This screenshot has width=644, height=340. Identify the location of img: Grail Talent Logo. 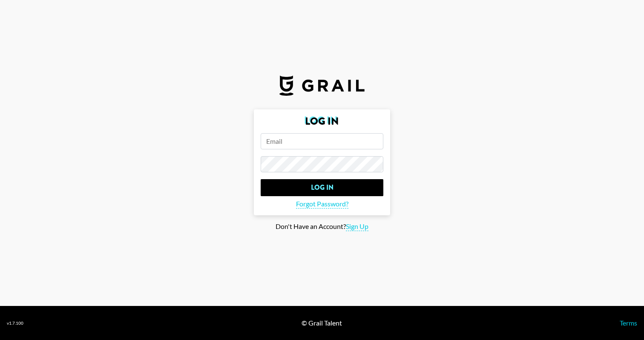
(322, 85).